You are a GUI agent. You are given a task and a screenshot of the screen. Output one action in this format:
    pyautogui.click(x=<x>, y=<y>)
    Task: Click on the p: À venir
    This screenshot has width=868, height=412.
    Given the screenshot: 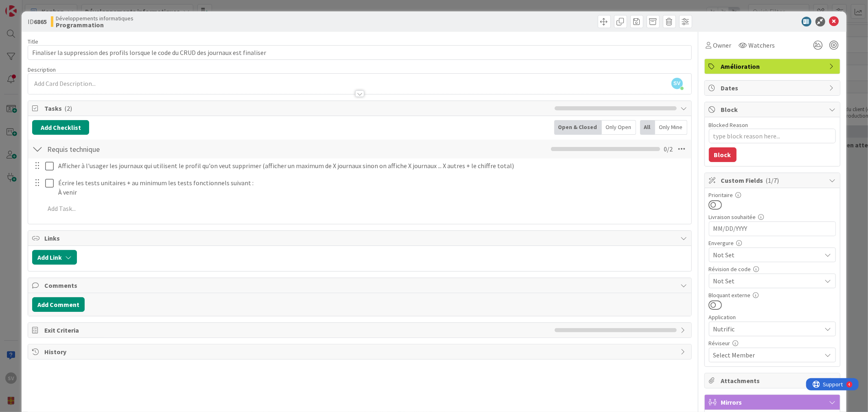 What is the action you would take?
    pyautogui.click(x=372, y=192)
    